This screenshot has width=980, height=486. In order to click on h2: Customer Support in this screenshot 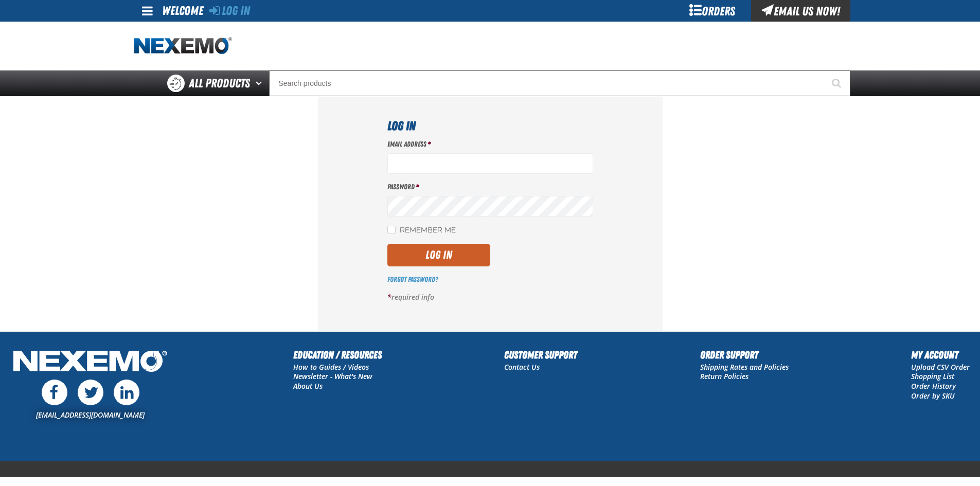, I will do `click(540, 355)`.